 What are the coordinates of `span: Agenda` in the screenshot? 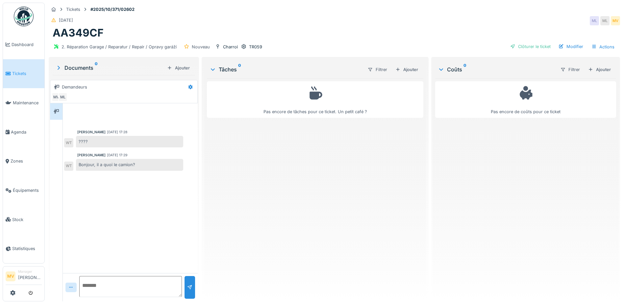 It's located at (26, 132).